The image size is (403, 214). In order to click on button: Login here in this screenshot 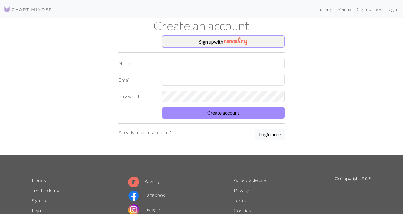, I will do `click(270, 134)`.